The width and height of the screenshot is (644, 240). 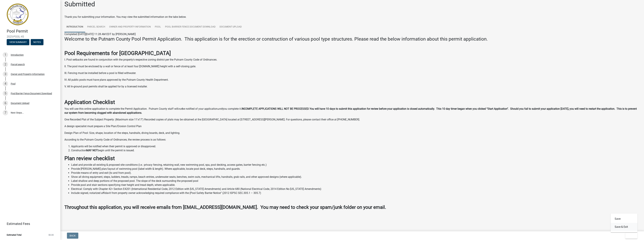 What do you see at coordinates (90, 159) in the screenshot?
I see `strong: Plan review checklist` at bounding box center [90, 159].